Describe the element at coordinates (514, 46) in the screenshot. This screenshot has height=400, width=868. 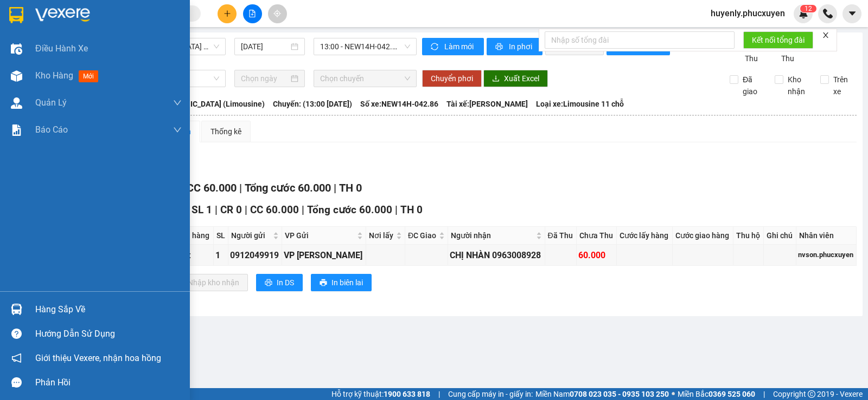
I see `button: printerIn phơi` at that location.